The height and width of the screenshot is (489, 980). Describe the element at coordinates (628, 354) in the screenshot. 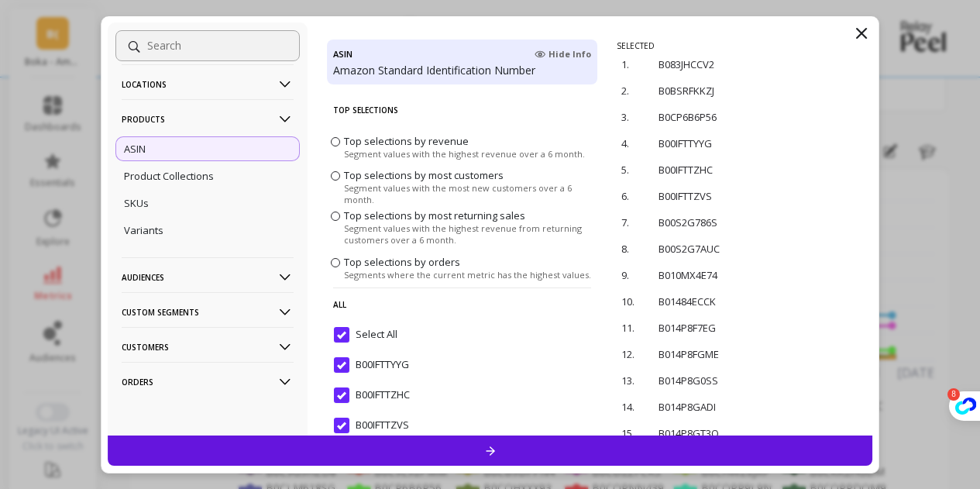

I see `p: 12.` at that location.